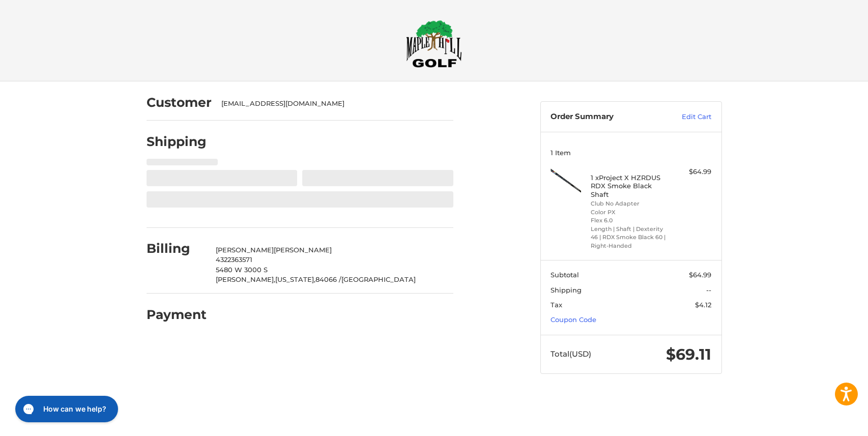  What do you see at coordinates (703, 305) in the screenshot?
I see `span: $4.12` at bounding box center [703, 305].